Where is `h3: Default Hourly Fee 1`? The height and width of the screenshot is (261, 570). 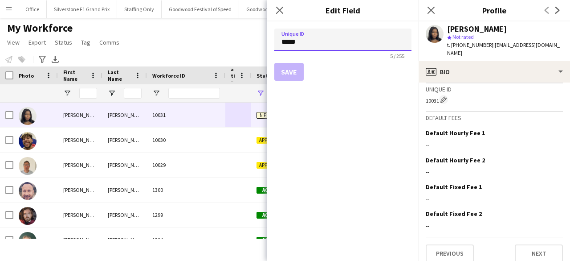 h3: Default Hourly Fee 1 is located at coordinates (455, 133).